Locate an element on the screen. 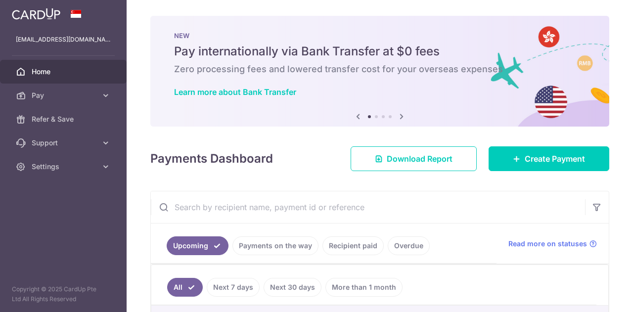  a: More than 1 month is located at coordinates (364, 287).